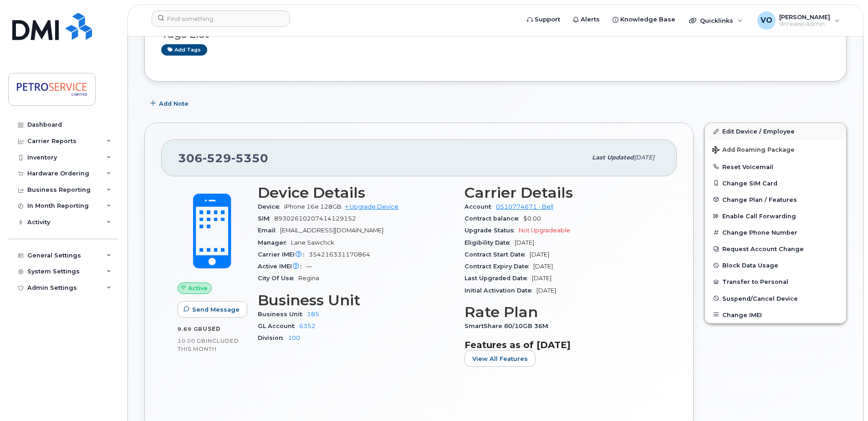  What do you see at coordinates (173, 103) in the screenshot?
I see `span: Add Note` at bounding box center [173, 103].